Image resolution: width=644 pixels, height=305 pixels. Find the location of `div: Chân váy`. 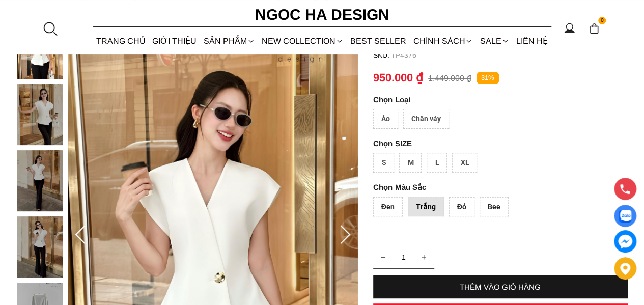

div: Chân váy is located at coordinates (426, 119).